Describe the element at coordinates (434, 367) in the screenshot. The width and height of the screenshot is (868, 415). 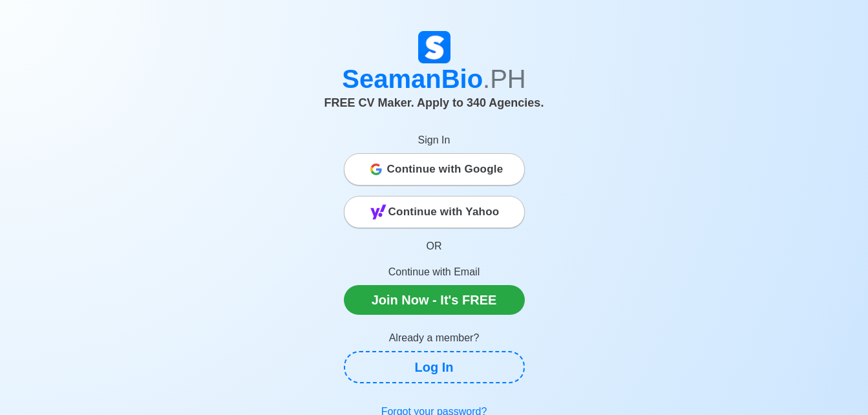
I see `a: Log In` at that location.